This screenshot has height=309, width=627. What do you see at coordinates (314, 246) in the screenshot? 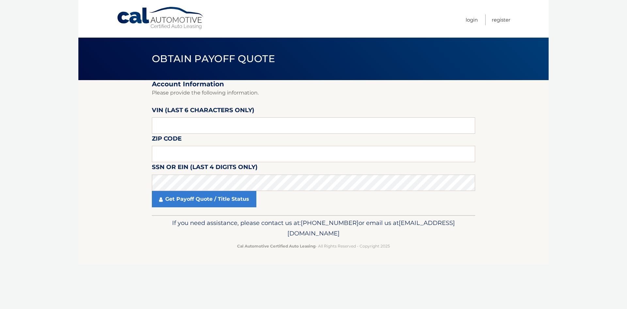
I see `p: - All Rights Reserved - Copyright 2025` at bounding box center [314, 246].